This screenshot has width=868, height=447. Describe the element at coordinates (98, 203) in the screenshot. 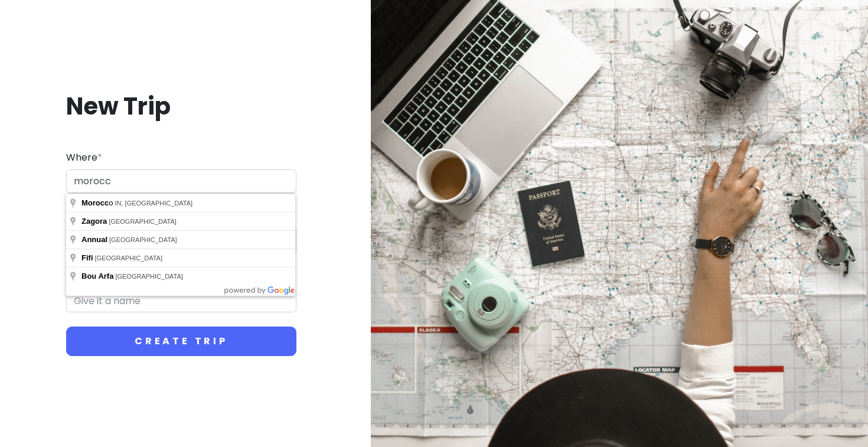

I see `span: o` at that location.